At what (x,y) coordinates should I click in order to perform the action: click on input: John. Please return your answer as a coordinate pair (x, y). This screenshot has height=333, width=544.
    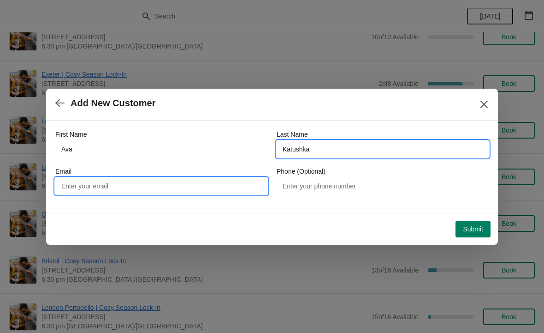
    Looking at the image, I should click on (161, 149).